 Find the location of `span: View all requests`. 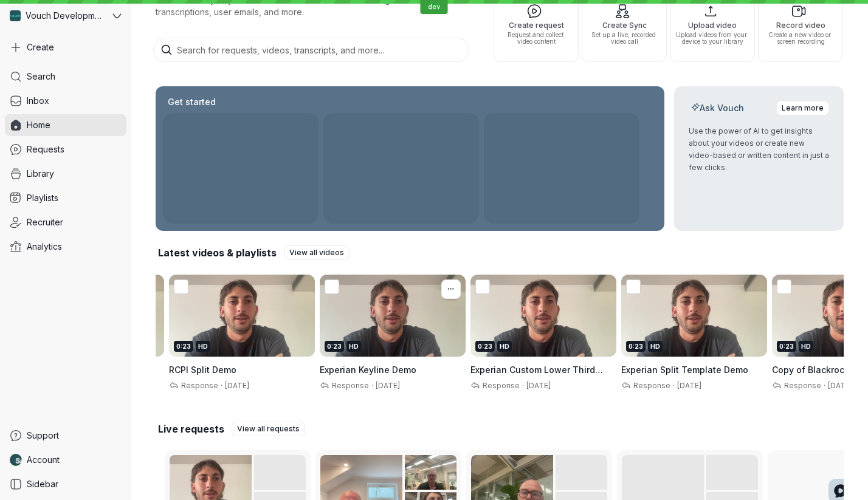

span: View all requests is located at coordinates (268, 429).